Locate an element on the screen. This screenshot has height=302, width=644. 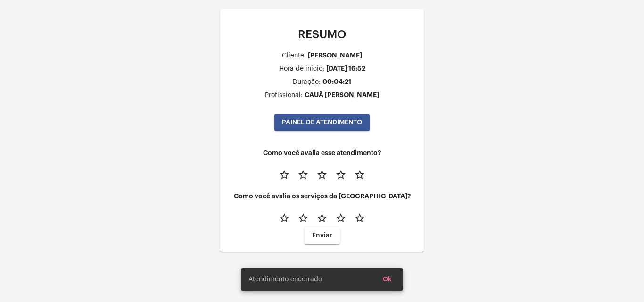
span: Atendimento encerrado is located at coordinates (286, 280).